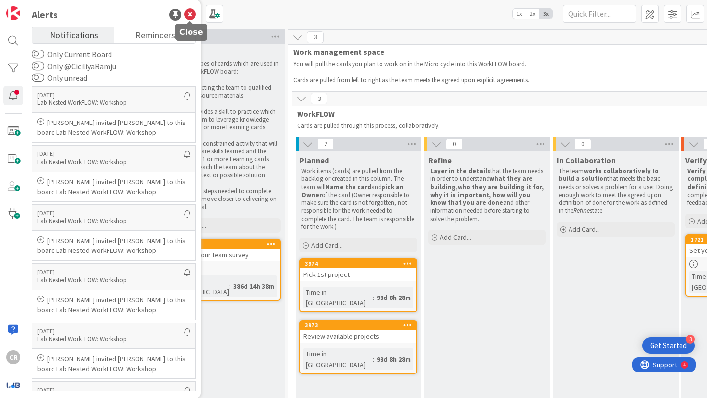 This screenshot has width=707, height=398. Describe the element at coordinates (222, 159) in the screenshot. I see `p: Experiment: A constrained activity that will require 1 of mare skills learned and the knowledge o...` at that location.